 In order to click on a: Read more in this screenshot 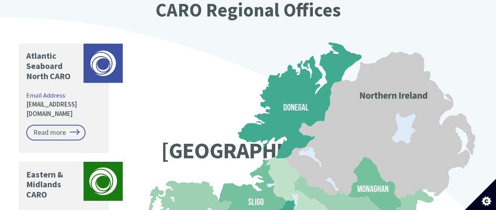, I will do `click(56, 132)`.